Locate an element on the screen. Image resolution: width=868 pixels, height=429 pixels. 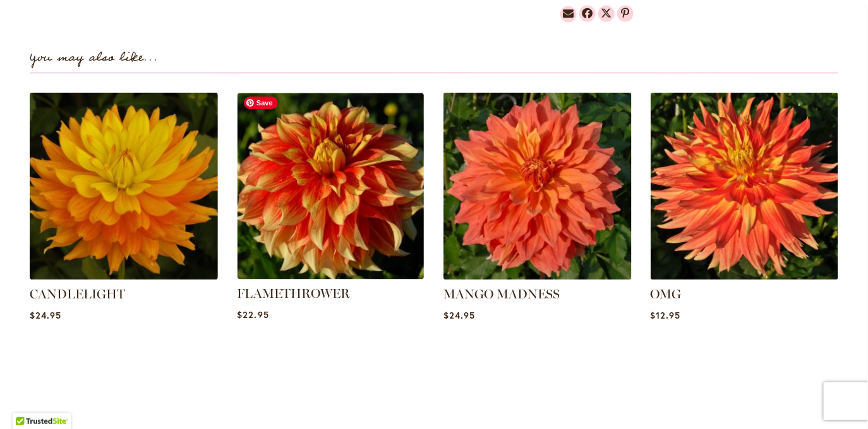
span: $12.95 is located at coordinates (666, 315).